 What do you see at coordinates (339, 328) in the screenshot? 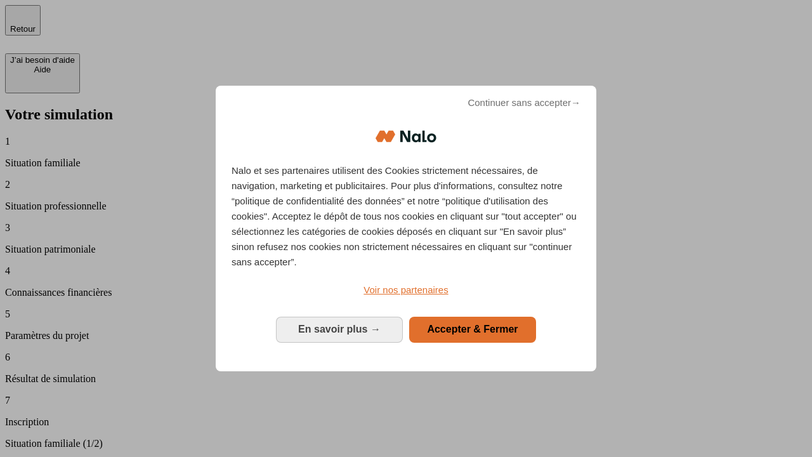
I see `span: En savoir plus →` at bounding box center [339, 328].